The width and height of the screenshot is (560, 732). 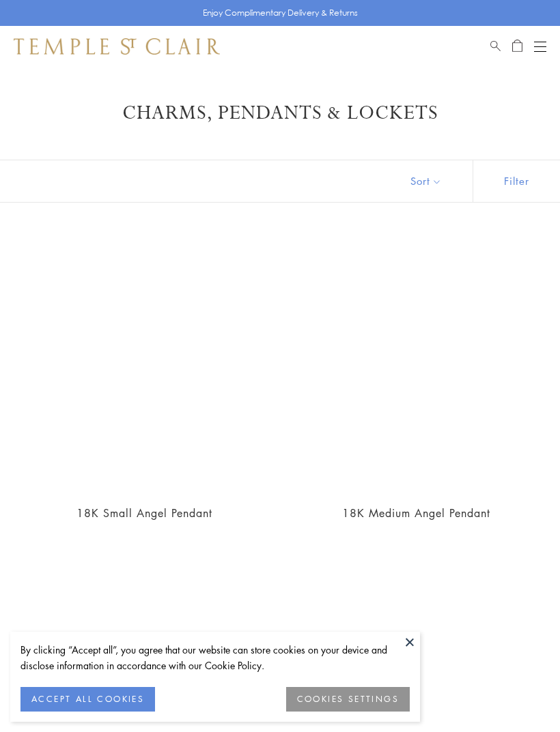 What do you see at coordinates (116, 46) in the screenshot?
I see `img: Temple St. Clair` at bounding box center [116, 46].